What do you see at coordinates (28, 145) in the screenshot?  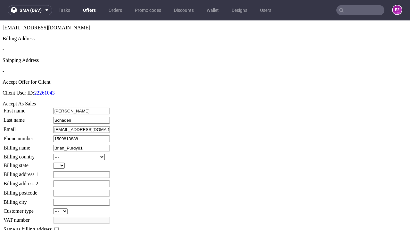 I see `td: Billing state` at bounding box center [28, 145].